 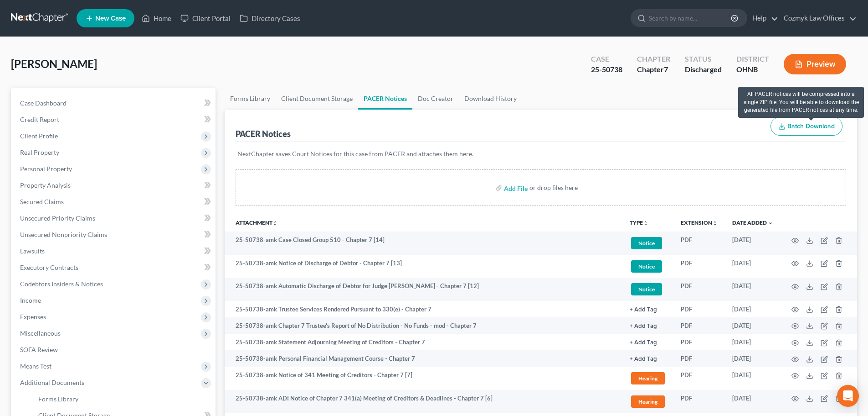 What do you see at coordinates (554, 188) in the screenshot?
I see `div: or drop files here` at bounding box center [554, 188].